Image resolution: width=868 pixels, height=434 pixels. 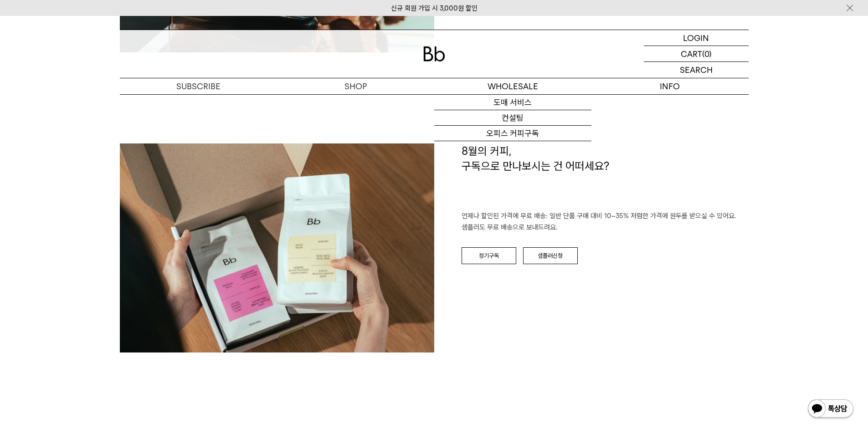 What do you see at coordinates (355, 86) in the screenshot?
I see `a: SHOP` at bounding box center [355, 86].